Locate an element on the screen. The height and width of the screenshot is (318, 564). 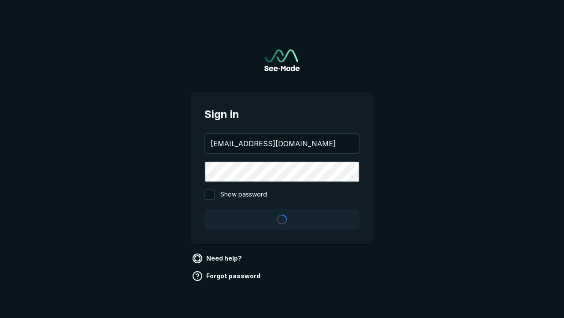
a: Forgot password is located at coordinates (227, 276).